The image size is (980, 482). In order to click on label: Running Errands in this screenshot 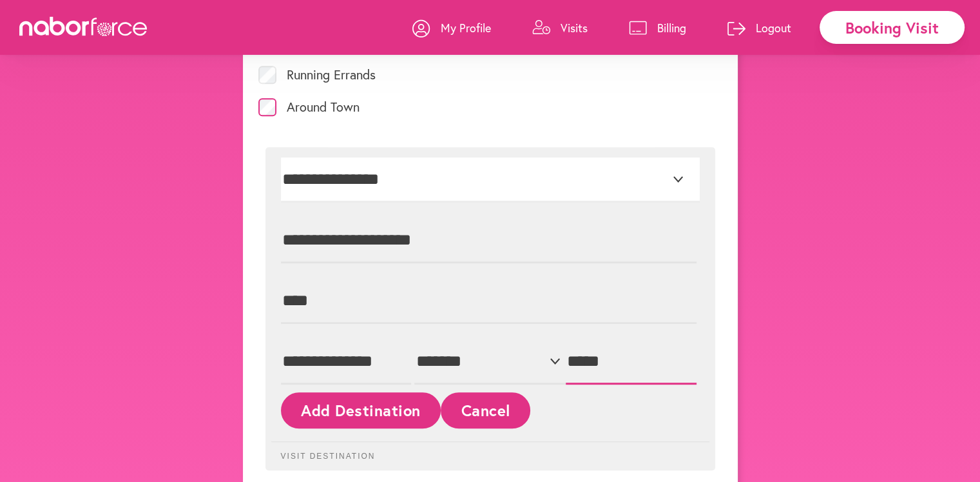, I will do `click(331, 74)`.